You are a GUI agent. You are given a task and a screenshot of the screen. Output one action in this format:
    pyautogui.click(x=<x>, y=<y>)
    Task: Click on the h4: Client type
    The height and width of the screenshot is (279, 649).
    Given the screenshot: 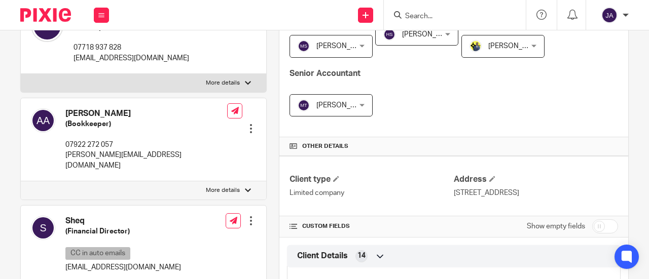 What is the action you would take?
    pyautogui.click(x=372, y=180)
    